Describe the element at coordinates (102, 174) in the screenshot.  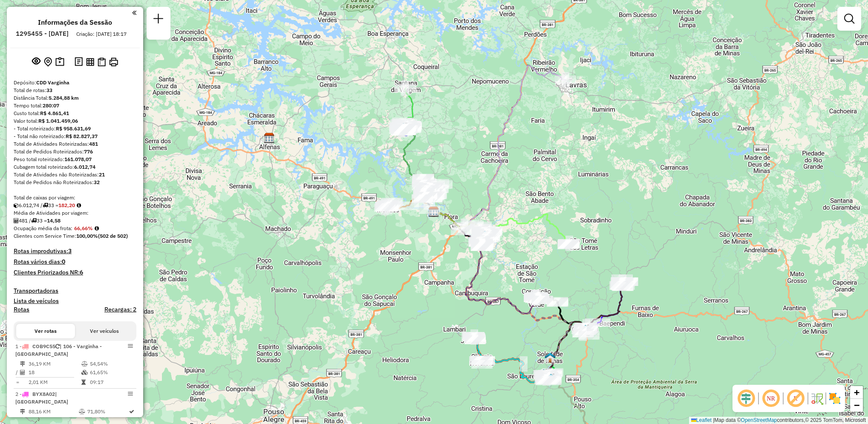
I see `strong: 21` at that location.